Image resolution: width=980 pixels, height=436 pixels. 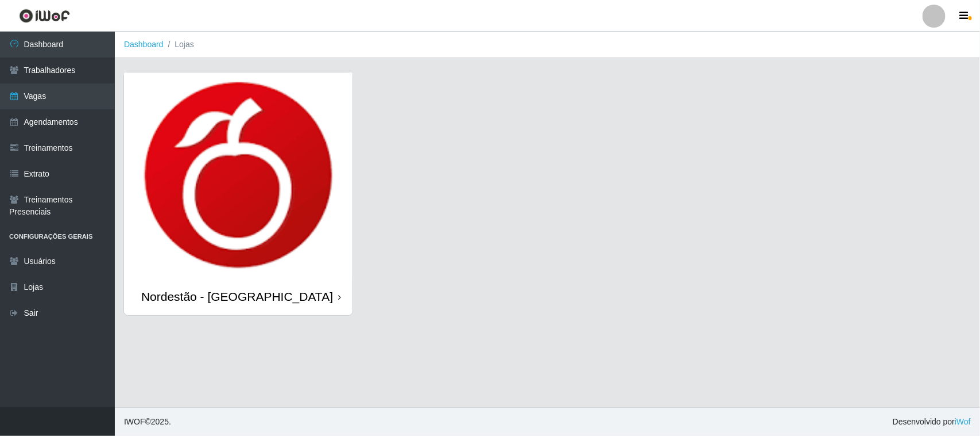 I want to click on img: CoreUI Logo, so click(x=45, y=16).